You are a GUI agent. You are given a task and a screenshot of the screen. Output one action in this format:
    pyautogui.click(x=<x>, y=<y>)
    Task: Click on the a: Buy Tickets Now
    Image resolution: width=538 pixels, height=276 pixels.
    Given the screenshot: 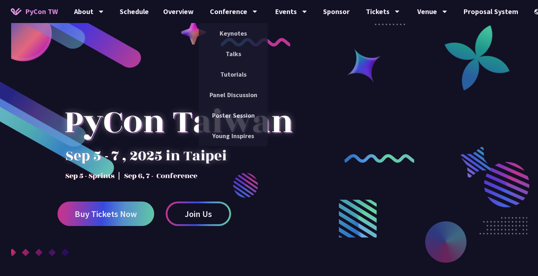 What is the action you would take?
    pyautogui.click(x=106, y=213)
    